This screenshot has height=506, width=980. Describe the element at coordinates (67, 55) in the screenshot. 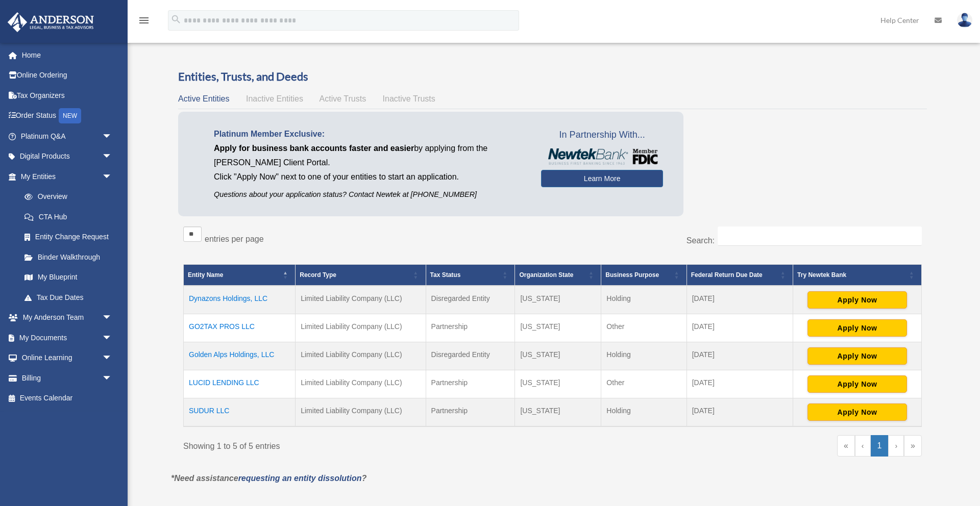

I see `a: Home` at that location.